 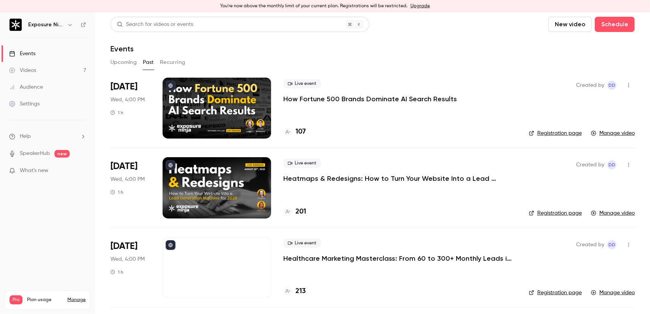 I want to click on a: 213, so click(x=295, y=291).